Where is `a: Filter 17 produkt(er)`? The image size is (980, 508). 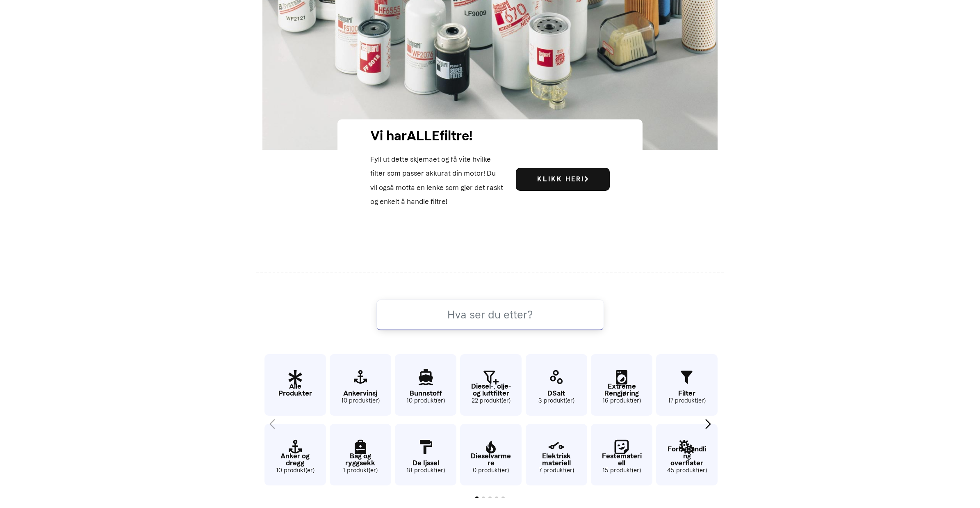
a: Filter 17 produkt(er) is located at coordinates (687, 385).